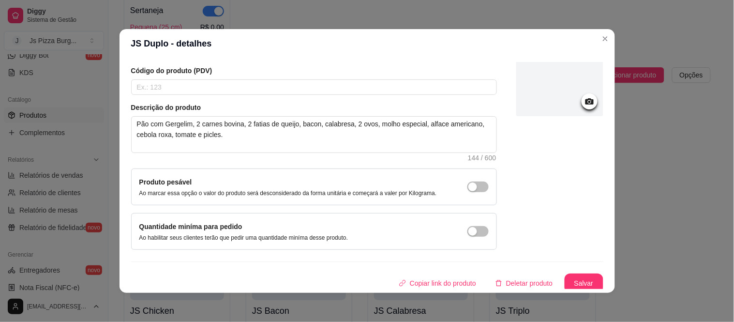 This screenshot has height=322, width=734. Describe the element at coordinates (314, 71) in the screenshot. I see `article: Código do produto (PDV)` at that location.